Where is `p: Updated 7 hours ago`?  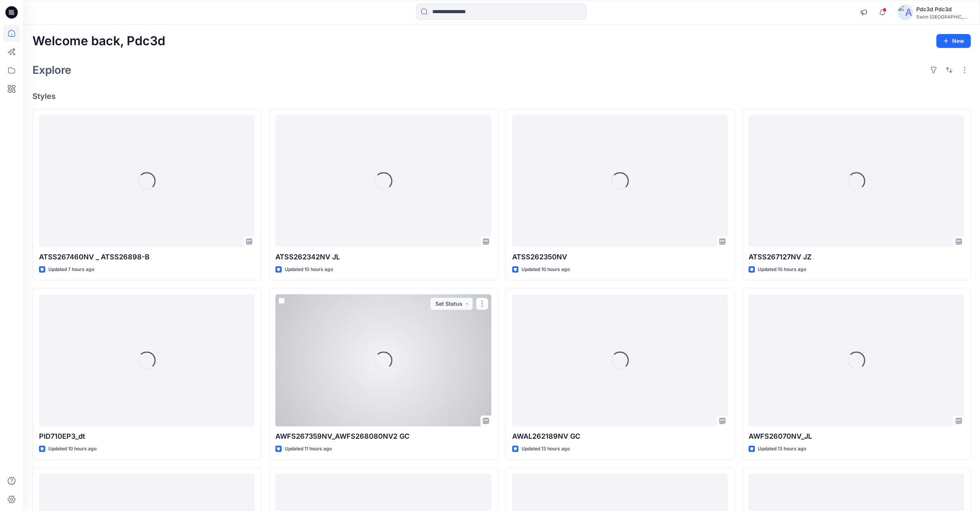 p: Updated 7 hours ago is located at coordinates (71, 270).